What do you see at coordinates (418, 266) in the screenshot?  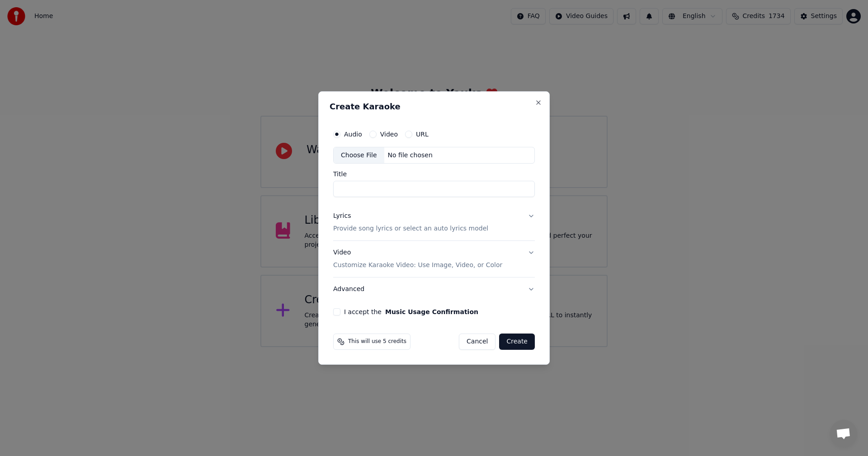 I see `p: Customize Karaoke Video: Use Image, Video, or Color` at bounding box center [418, 266].